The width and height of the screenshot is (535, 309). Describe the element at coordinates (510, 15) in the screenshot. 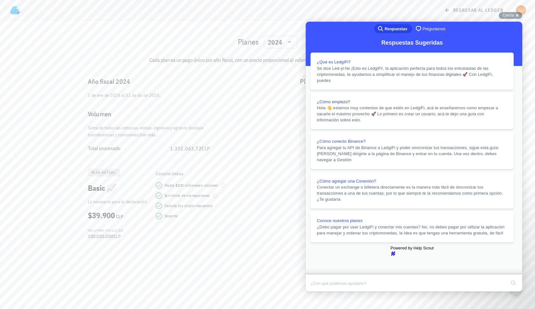

I see `button: Cerrar` at that location.